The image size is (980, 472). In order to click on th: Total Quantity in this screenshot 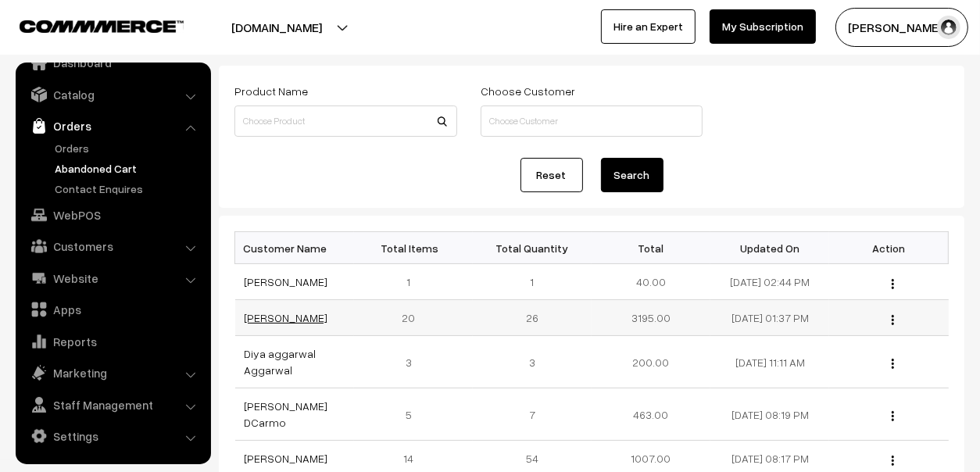, I will do `click(533, 248)`.